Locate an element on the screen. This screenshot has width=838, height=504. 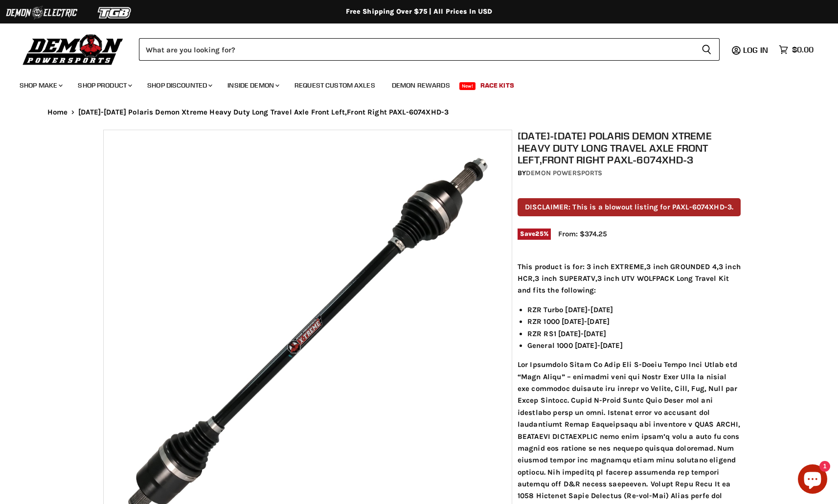
a: Log in is located at coordinates (756, 50).